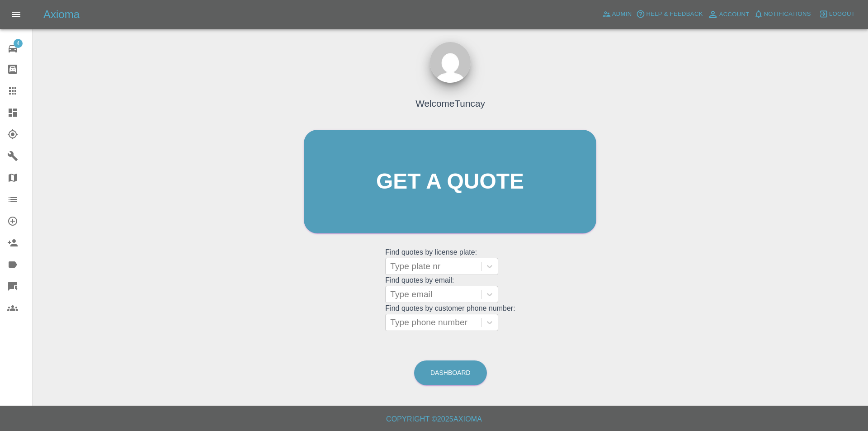 The image size is (868, 431). Describe the element at coordinates (451, 103) in the screenshot. I see `h4: Welcome Tuncay` at that location.